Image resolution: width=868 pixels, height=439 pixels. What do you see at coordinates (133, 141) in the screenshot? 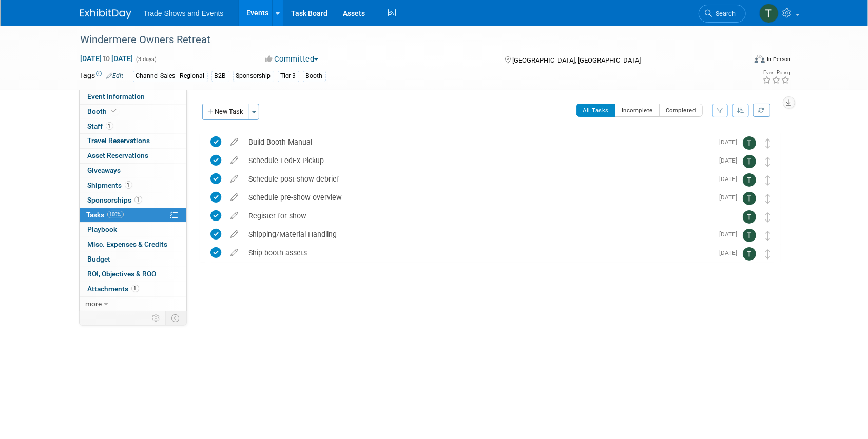
I see `a: Travel Reservations` at bounding box center [133, 141].